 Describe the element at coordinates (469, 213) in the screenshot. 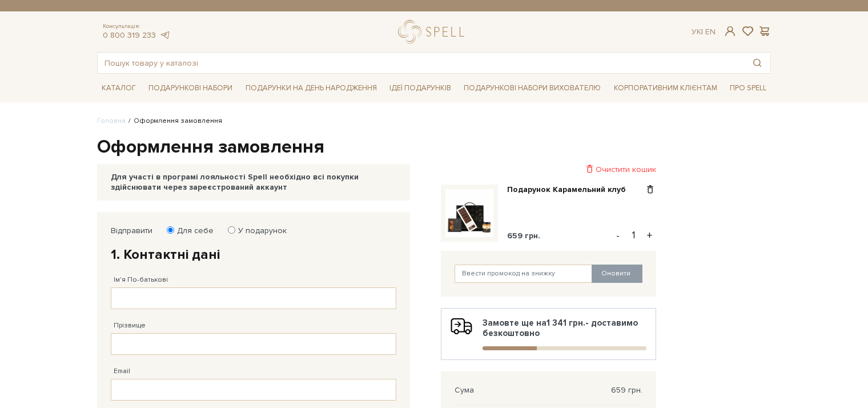

I see `img: Подарунок Карамельний клуб` at that location.